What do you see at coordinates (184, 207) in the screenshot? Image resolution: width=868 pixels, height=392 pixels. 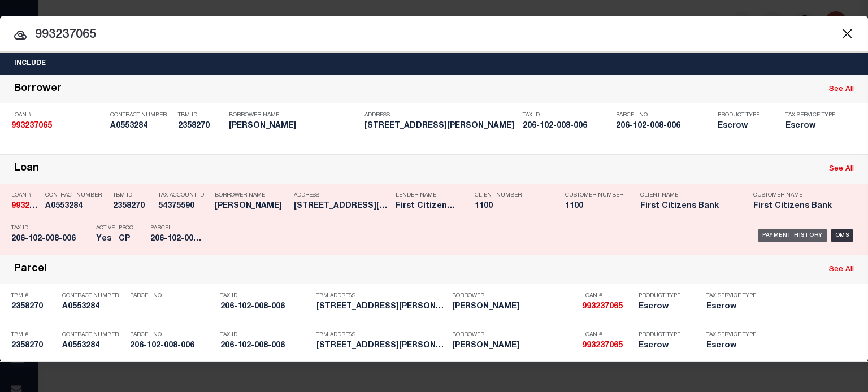 I see `h5: 54375590` at bounding box center [184, 207].